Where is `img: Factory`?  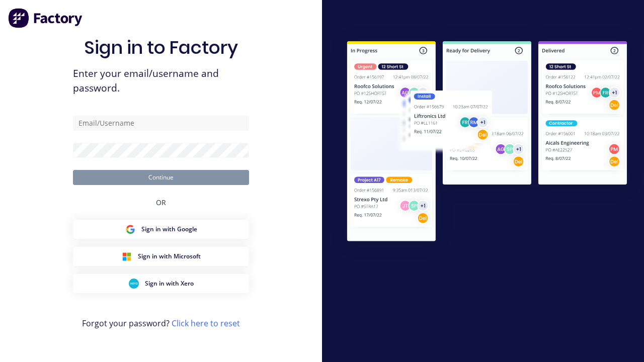 img: Factory is located at coordinates (46, 18).